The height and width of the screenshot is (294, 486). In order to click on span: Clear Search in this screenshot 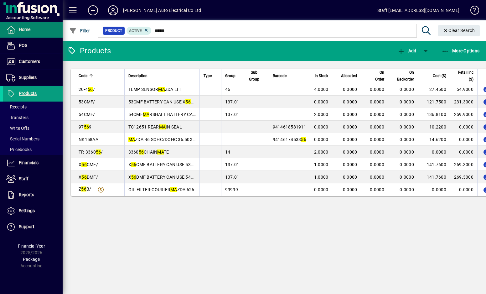, I will do `click(459, 30)`.